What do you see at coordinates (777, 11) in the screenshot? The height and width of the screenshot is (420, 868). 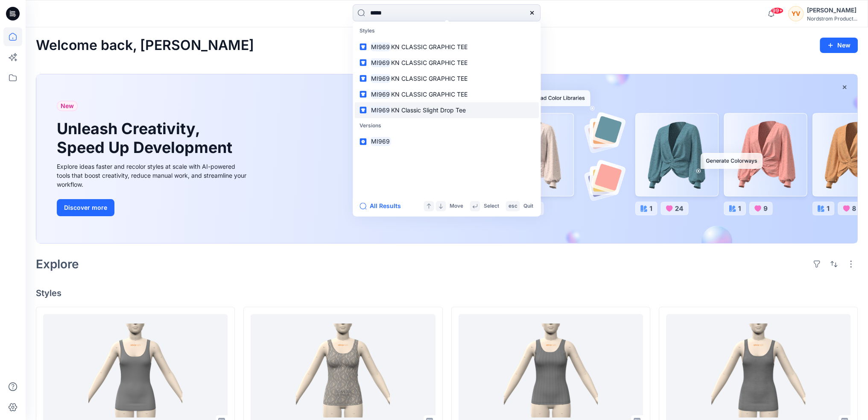 I see `span: 99+` at bounding box center [777, 11].